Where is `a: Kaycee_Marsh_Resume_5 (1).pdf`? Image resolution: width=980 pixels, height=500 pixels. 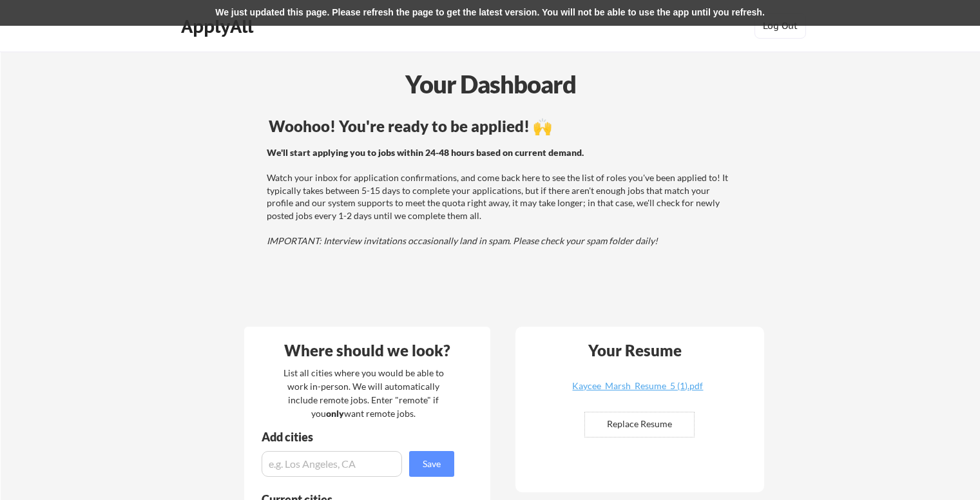 a: Kaycee_Marsh_Resume_5 (1).pdf is located at coordinates (638, 391).